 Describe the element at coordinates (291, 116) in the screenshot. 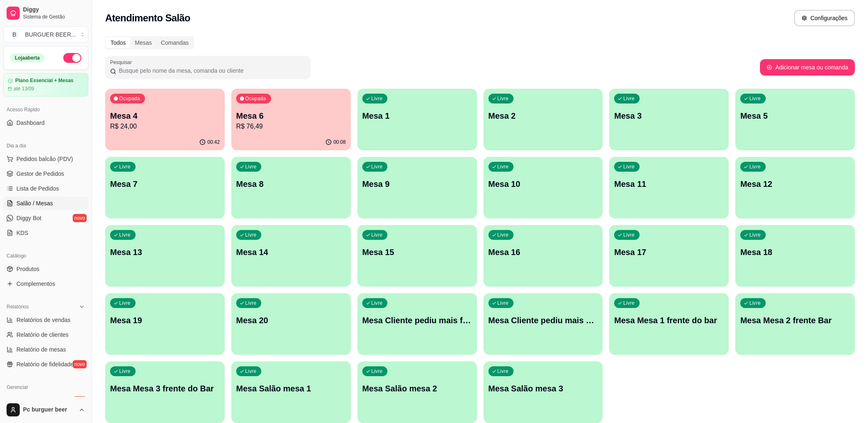

I see `p: Mesa 6` at that location.